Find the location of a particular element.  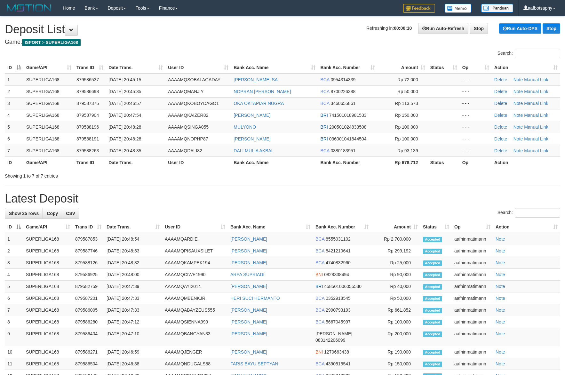

td: 879586504 is located at coordinates (88, 364).